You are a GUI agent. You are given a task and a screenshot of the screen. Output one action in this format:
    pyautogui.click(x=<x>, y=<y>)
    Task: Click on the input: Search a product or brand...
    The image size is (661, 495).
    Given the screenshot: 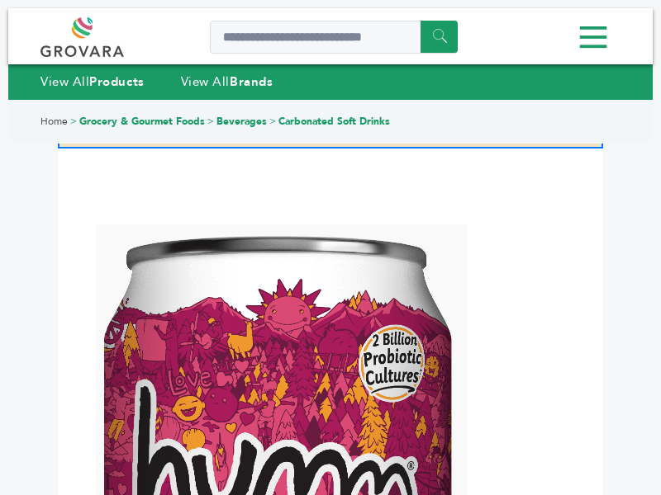 What is the action you would take?
    pyautogui.click(x=334, y=37)
    